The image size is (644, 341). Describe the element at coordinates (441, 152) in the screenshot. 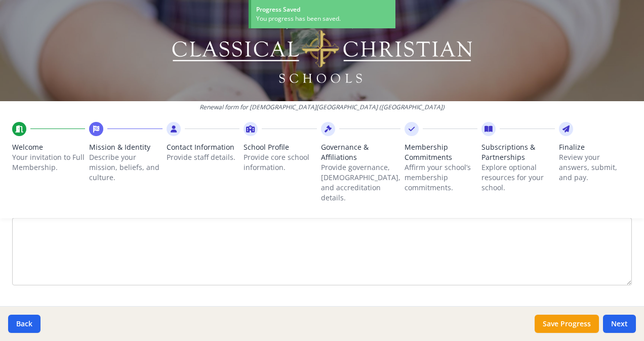

I see `span: Membership Commitments` at that location.